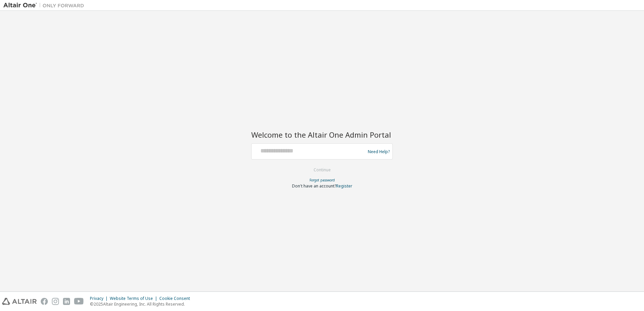 The height and width of the screenshot is (311, 644). What do you see at coordinates (100, 299) in the screenshot?
I see `div: Privacy` at bounding box center [100, 299].